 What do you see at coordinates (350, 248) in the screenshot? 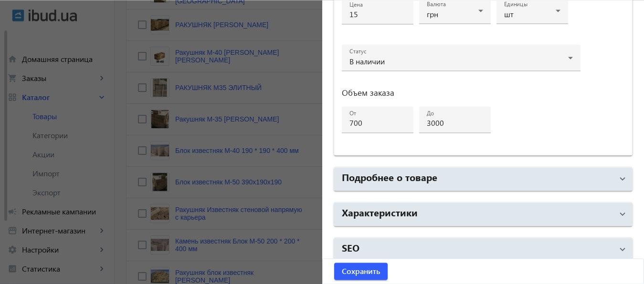
I see `h2: SEO` at bounding box center [350, 248].